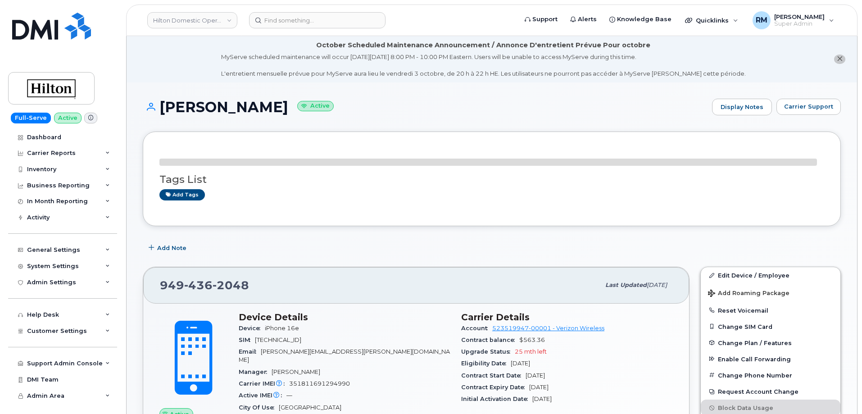  I want to click on span: Contract balance, so click(490, 339).